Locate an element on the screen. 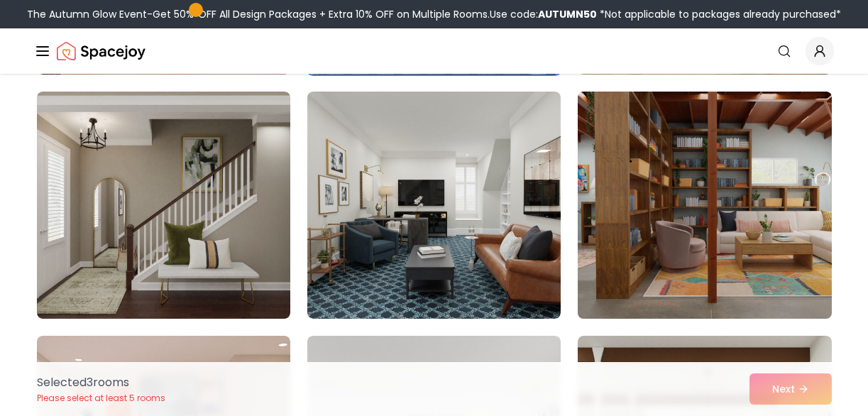 This screenshot has width=868, height=416. img: Room room-36 is located at coordinates (705, 205).